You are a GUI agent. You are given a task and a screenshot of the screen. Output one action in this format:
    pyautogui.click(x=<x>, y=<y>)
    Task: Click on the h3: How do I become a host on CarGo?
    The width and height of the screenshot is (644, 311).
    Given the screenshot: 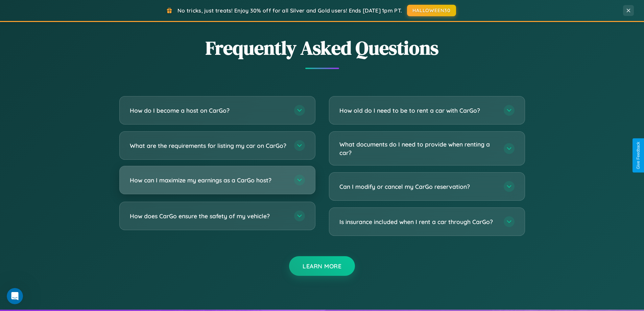 What is the action you would take?
    pyautogui.click(x=209, y=110)
    